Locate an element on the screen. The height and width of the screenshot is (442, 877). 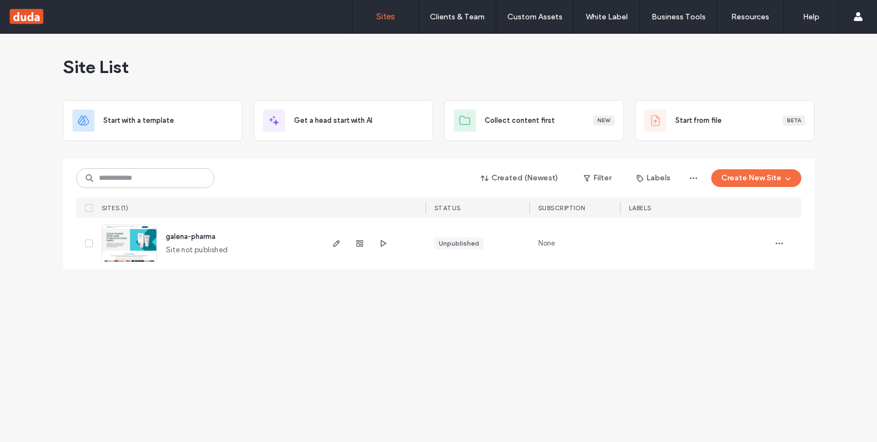
label: Sites is located at coordinates (386, 17).